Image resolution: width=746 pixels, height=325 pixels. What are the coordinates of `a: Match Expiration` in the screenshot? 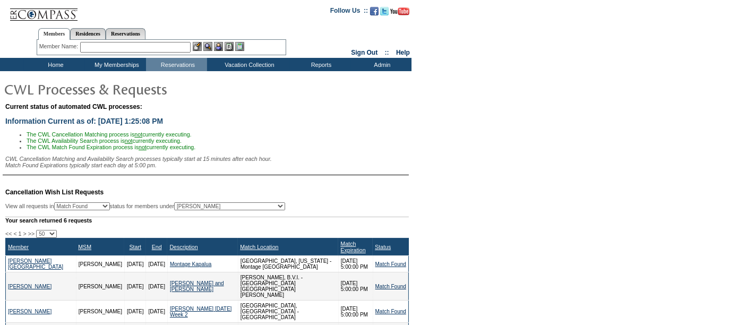 It's located at (352, 247).